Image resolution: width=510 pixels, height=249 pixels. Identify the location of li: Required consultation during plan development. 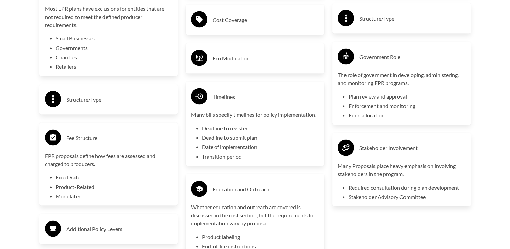
(407, 187).